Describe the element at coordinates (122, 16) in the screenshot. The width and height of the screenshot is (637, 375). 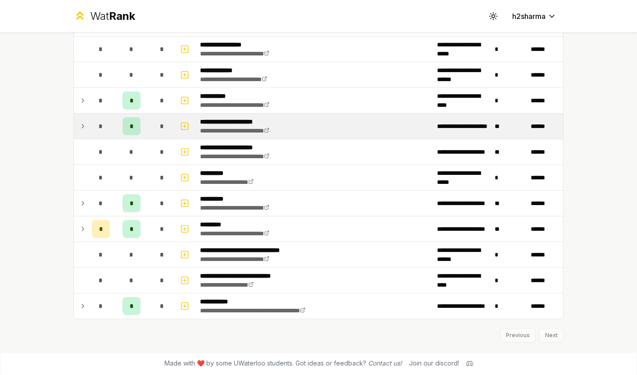
I see `span: Rank` at that location.